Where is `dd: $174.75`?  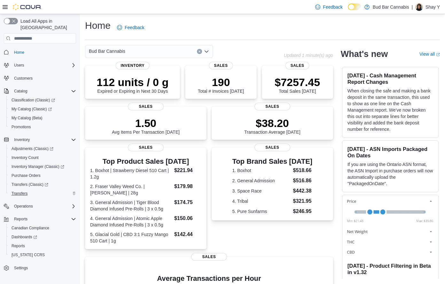 dd: $174.75 is located at coordinates (188, 202).